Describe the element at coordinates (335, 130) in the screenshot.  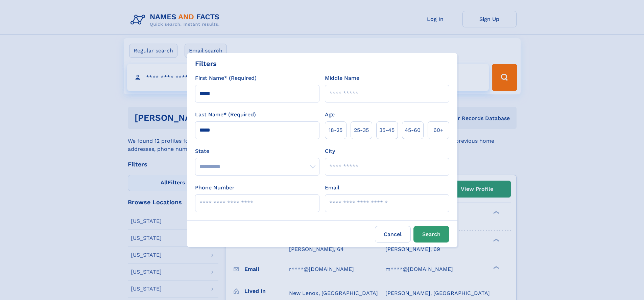
I see `span: 18‑25` at that location.